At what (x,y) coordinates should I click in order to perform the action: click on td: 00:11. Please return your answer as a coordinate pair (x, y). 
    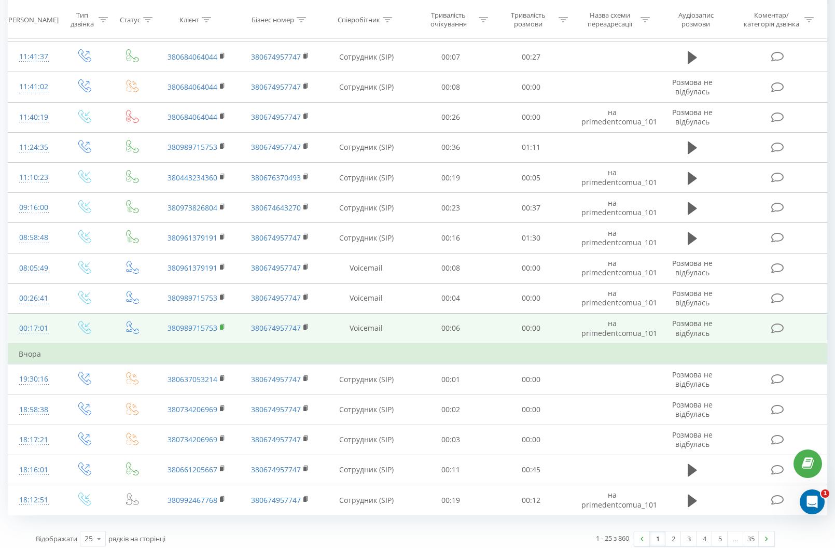
    Looking at the image, I should click on (451, 470).